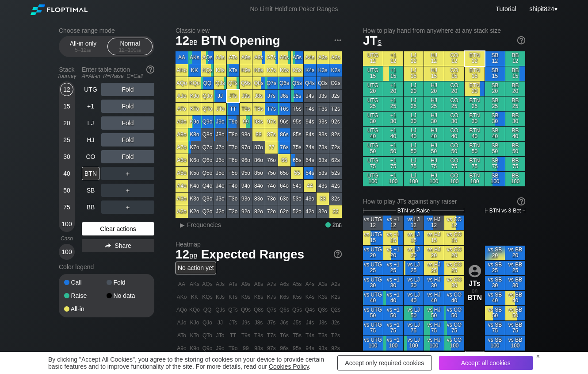 Image resolution: width=588 pixels, height=374 pixels. Describe the element at coordinates (284, 160) in the screenshot. I see `div: 66` at that location.